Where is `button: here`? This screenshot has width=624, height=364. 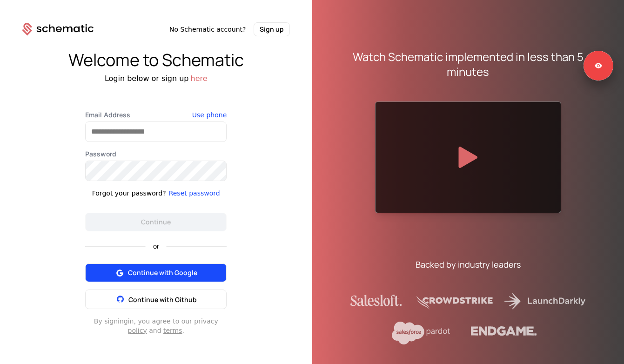 button: here is located at coordinates (199, 78).